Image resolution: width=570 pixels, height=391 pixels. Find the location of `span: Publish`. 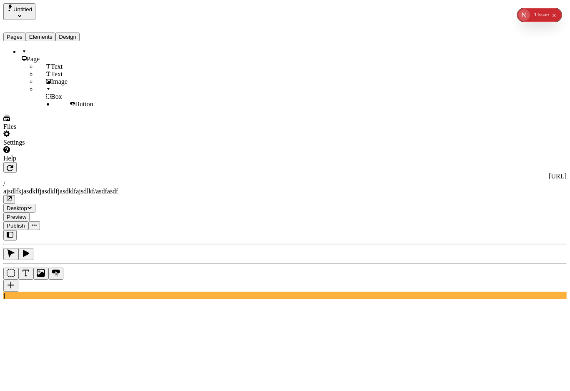

span: Publish is located at coordinates (16, 226).